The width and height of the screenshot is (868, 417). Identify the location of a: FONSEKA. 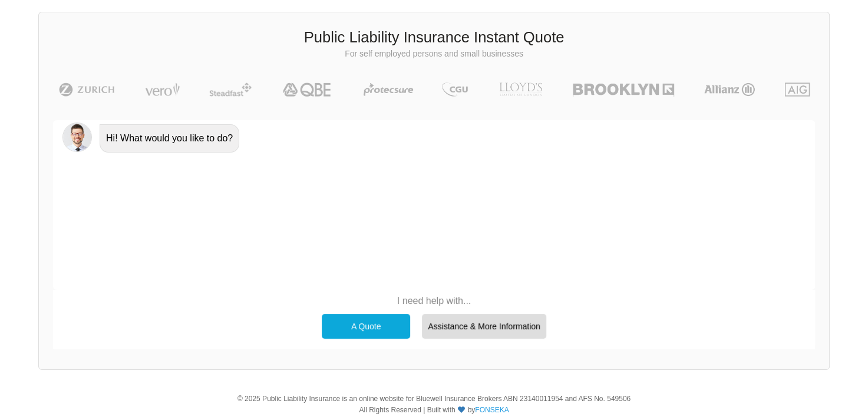
(492, 410).